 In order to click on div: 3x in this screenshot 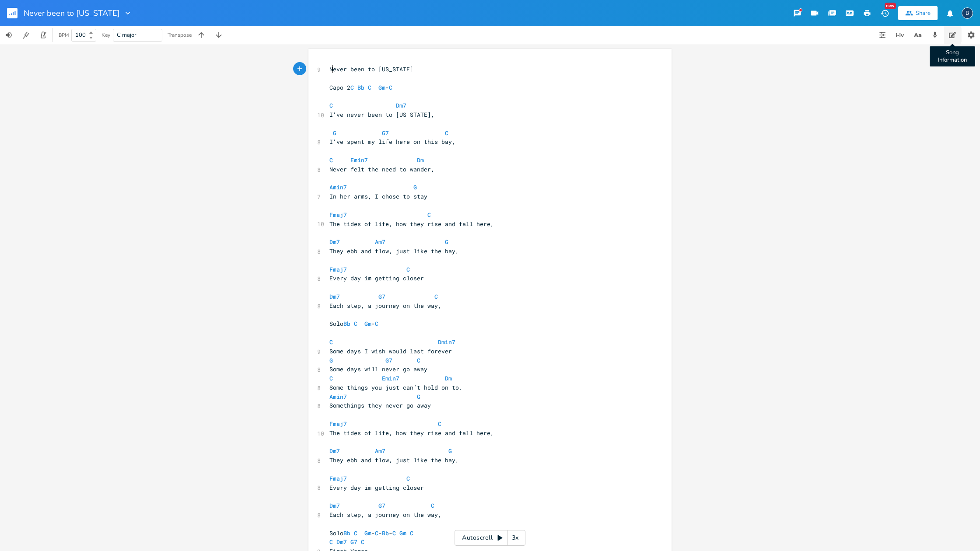, I will do `click(515, 538)`.